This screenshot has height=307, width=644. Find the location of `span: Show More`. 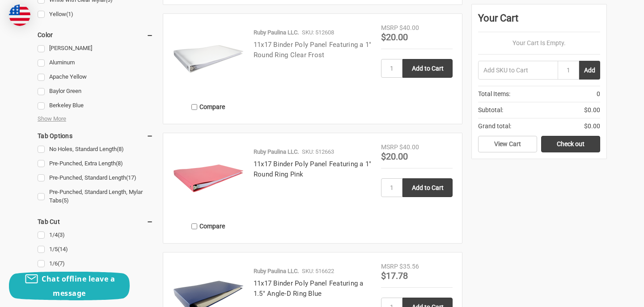

span: Show More is located at coordinates (52, 119).